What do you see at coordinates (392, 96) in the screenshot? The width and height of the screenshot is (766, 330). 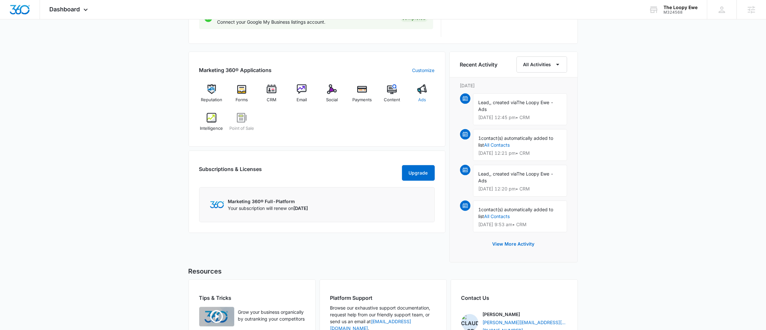 I see `a: Content` at bounding box center [392, 96].